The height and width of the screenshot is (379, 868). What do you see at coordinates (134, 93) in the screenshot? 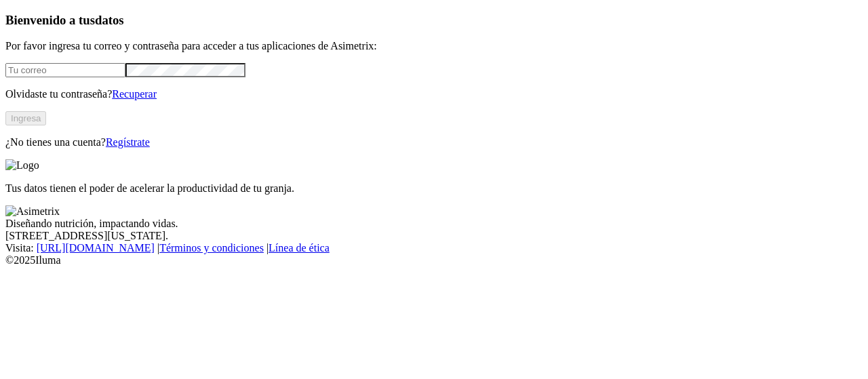
I see `a: Recuperar` at bounding box center [134, 93].